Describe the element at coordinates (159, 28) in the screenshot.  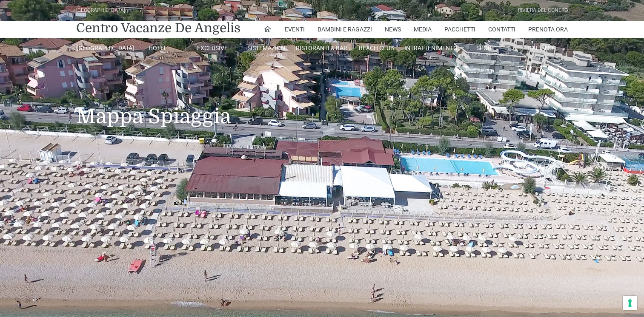
I see `a: Centro Vacanze De Angelis` at that location.